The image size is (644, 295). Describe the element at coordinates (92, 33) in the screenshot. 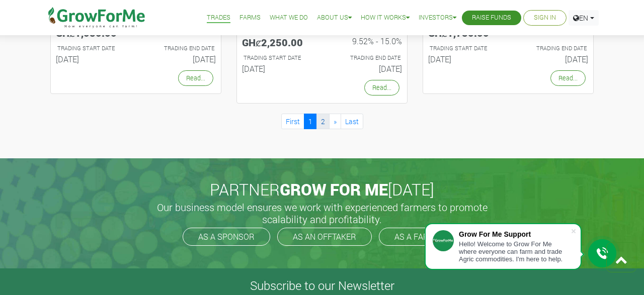

I see `h5: GHȼ1,050.00` at that location.